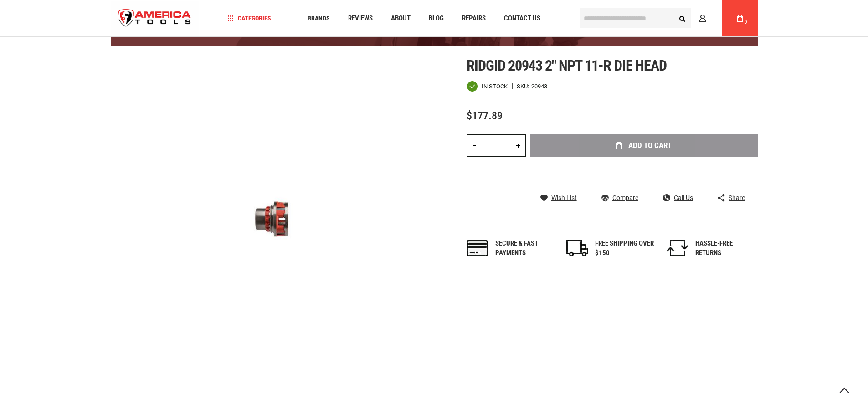  I want to click on a: store logo, so click(155, 18).